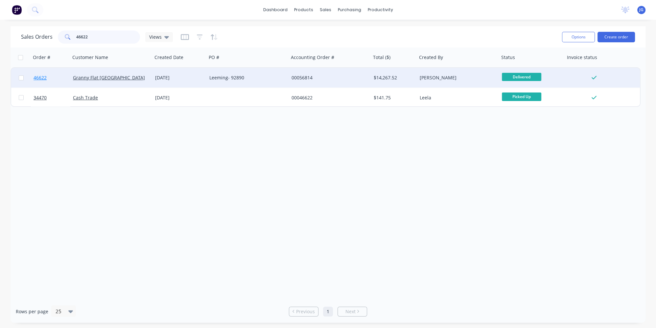 The height and width of the screenshot is (328, 656). Describe the element at coordinates (508, 57) in the screenshot. I see `div: Status` at that location.